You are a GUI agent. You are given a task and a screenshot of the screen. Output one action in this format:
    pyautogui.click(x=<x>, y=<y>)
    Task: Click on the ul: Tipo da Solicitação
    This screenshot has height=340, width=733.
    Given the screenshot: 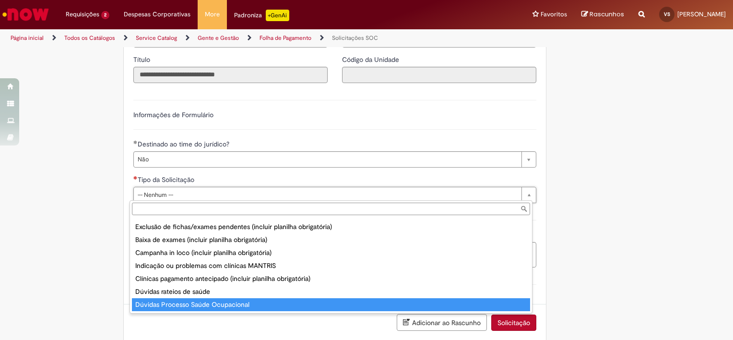 What is the action you would take?
    pyautogui.click(x=331, y=265)
    